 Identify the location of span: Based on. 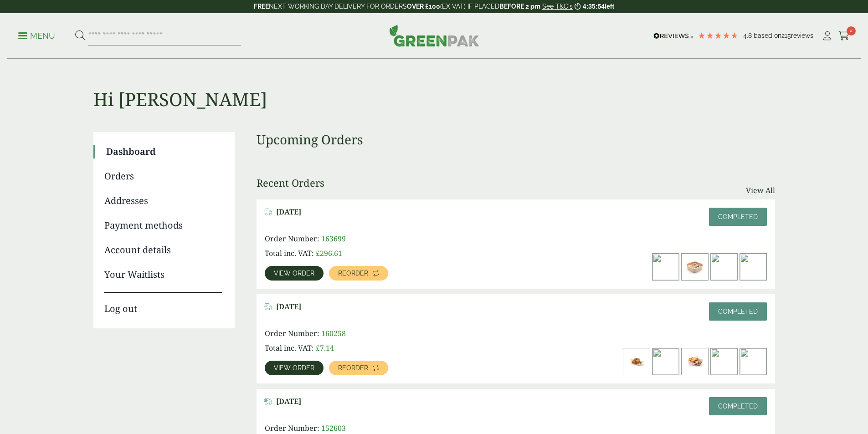
(767, 35).